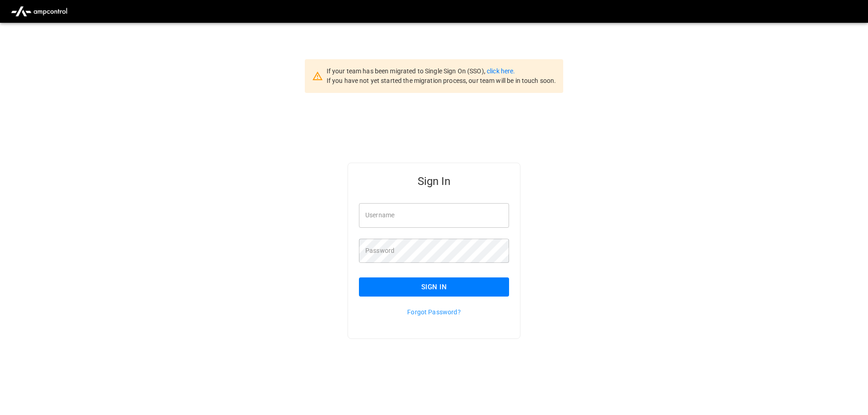 The image size is (868, 415). Describe the element at coordinates (434, 182) in the screenshot. I see `h5: Sign In` at that location.